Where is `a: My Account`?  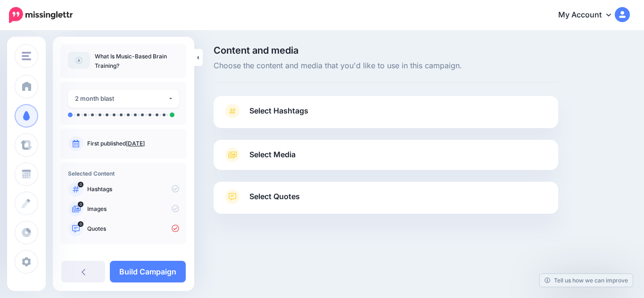
a: My Account is located at coordinates (590, 15).